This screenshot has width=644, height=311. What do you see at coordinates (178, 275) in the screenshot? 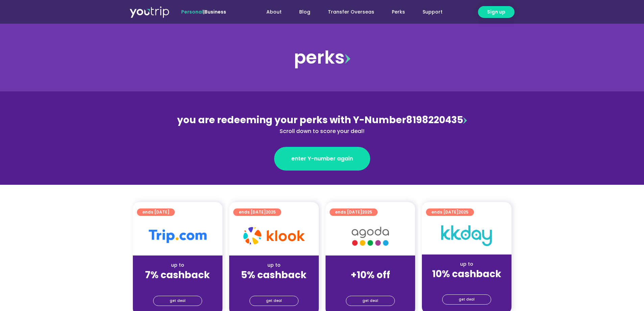
I see `strong: 7% cashback` at bounding box center [178, 275].